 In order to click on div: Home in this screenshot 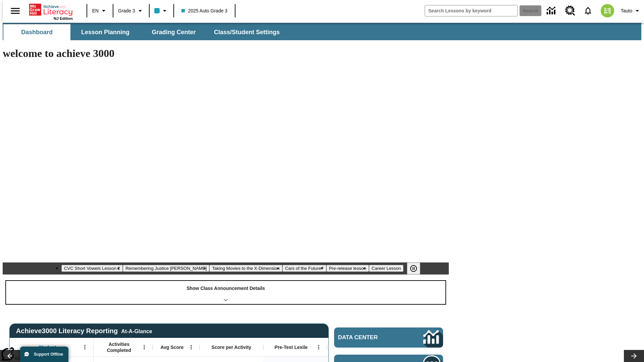, I will do `click(51, 11)`.